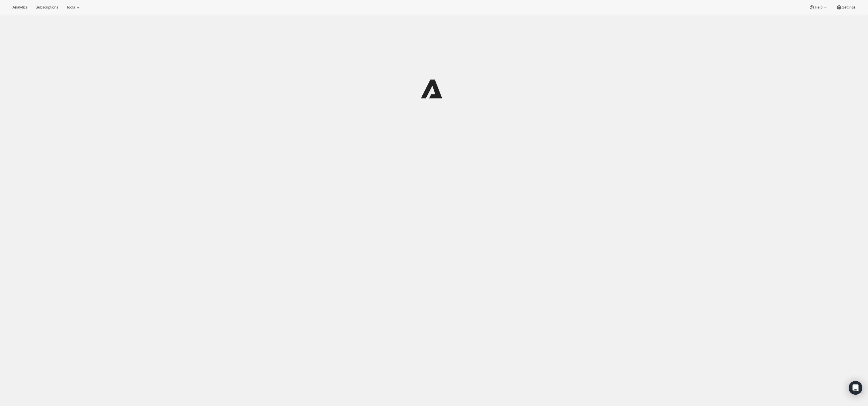  Describe the element at coordinates (818, 8) in the screenshot. I see `span: Help` at that location.